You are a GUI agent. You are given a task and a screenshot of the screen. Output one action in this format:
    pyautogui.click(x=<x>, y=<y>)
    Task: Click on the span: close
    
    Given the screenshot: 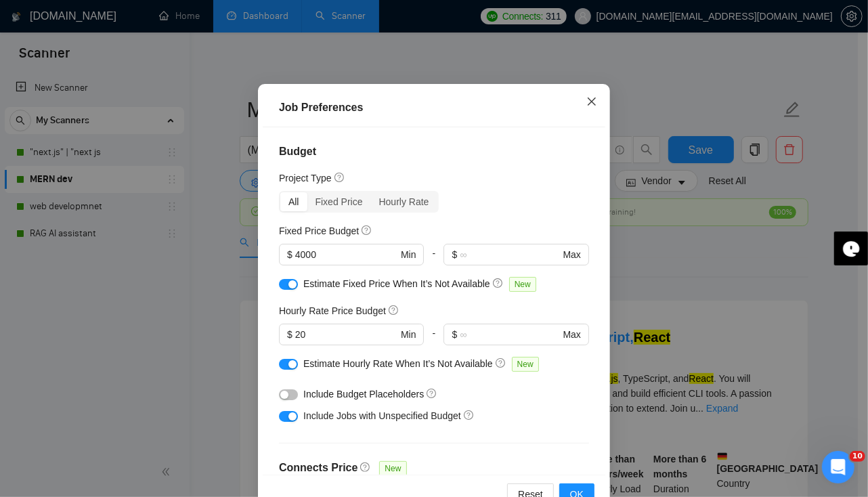 What is the action you would take?
    pyautogui.click(x=591, y=101)
    